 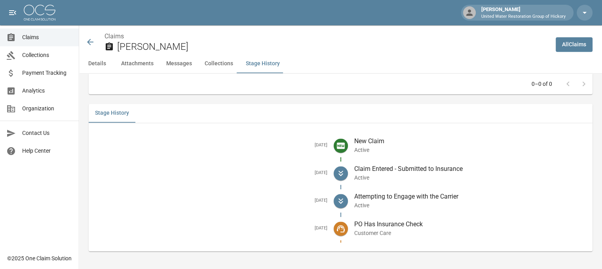 What do you see at coordinates (542, 84) in the screenshot?
I see `p: 0–0 of 0` at bounding box center [542, 84].